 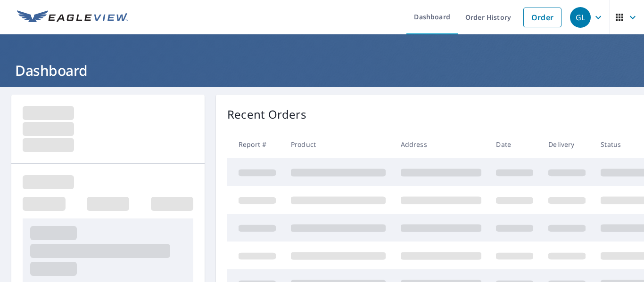 What do you see at coordinates (515, 144) in the screenshot?
I see `th: Date` at bounding box center [515, 144].